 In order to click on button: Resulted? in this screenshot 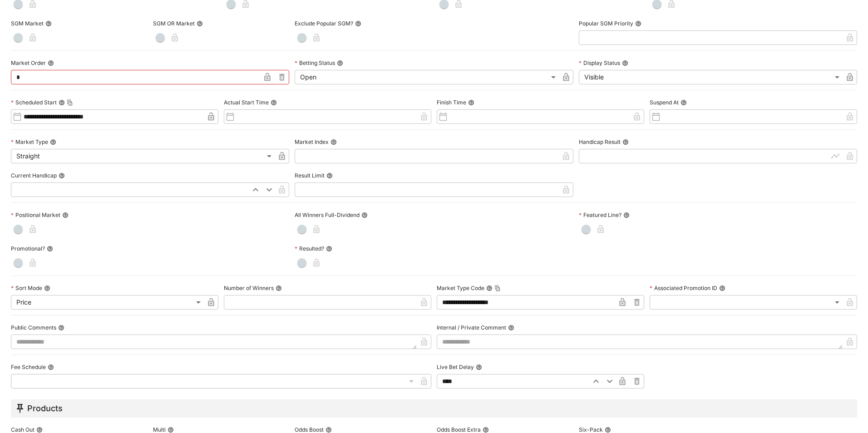, I will do `click(329, 249)`.